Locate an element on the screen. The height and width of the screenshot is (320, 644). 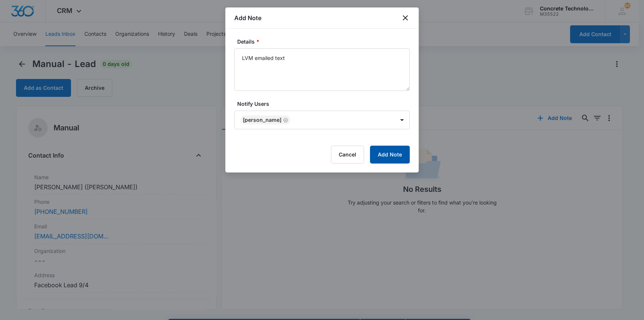
h1: Add Note is located at coordinates (247, 18).